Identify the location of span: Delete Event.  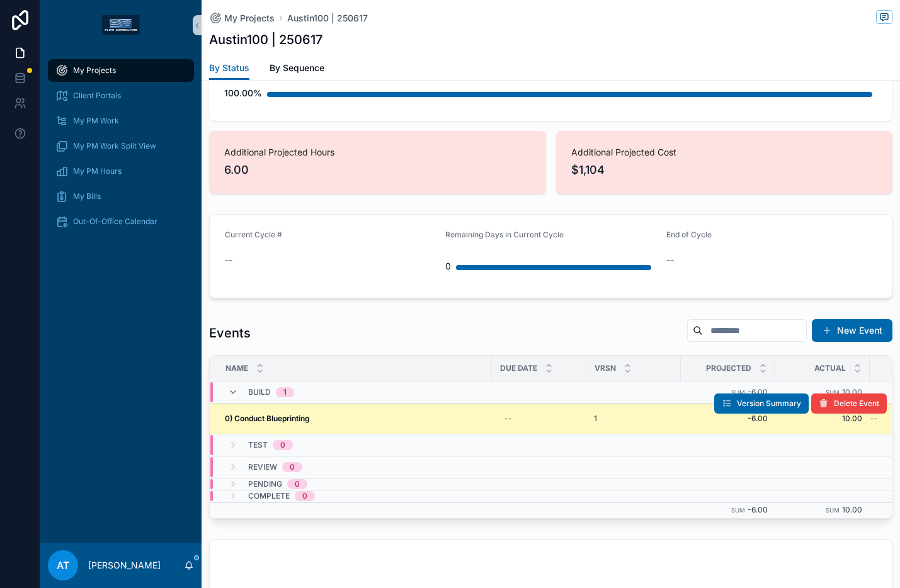
(856, 403).